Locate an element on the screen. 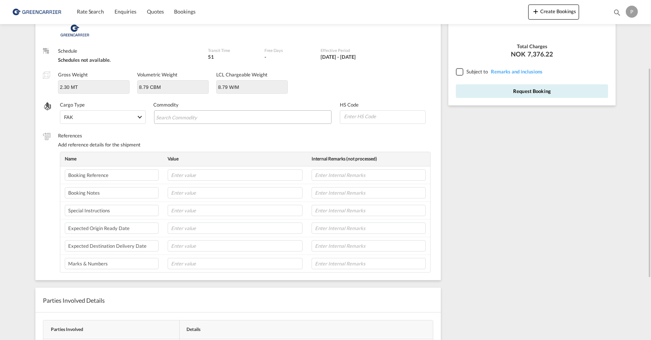 Image resolution: width=651 pixels, height=340 pixels. th: Internal Remarks (not processed) is located at coordinates (368, 159).